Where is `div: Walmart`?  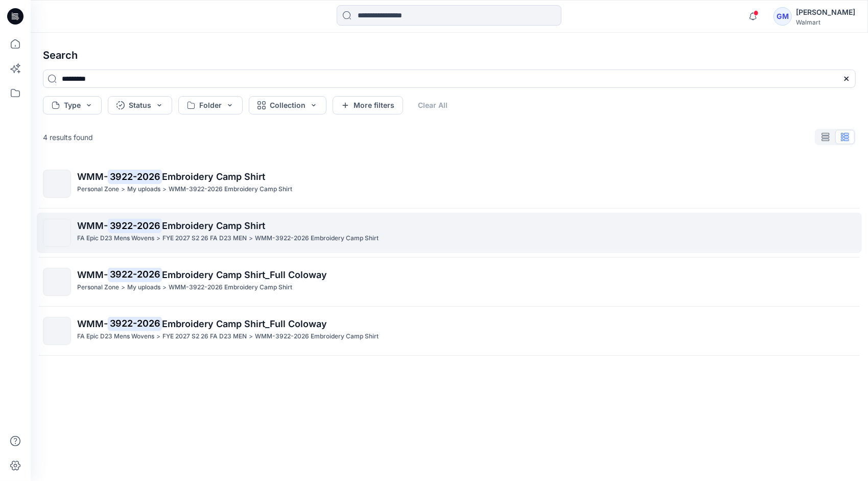 div: Walmart is located at coordinates (826, 22).